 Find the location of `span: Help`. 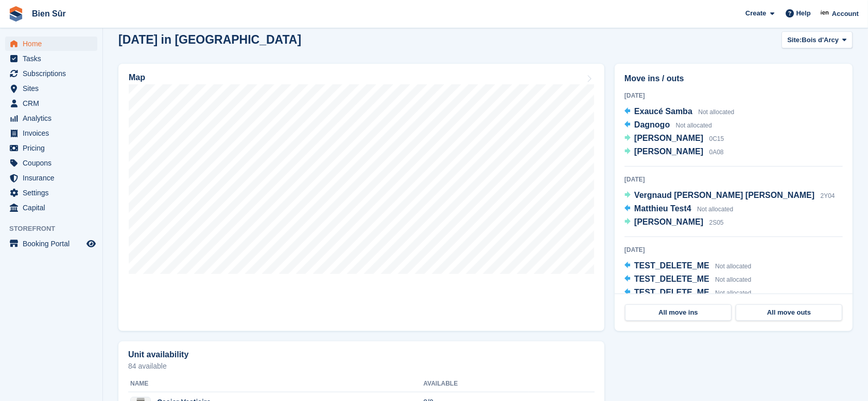

span: Help is located at coordinates (804, 14).